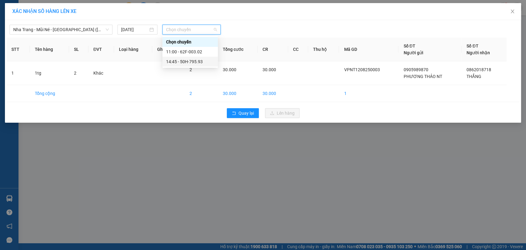 This screenshot has height=250, width=526. Describe the element at coordinates (512, 12) in the screenshot. I see `button: Close` at that location.